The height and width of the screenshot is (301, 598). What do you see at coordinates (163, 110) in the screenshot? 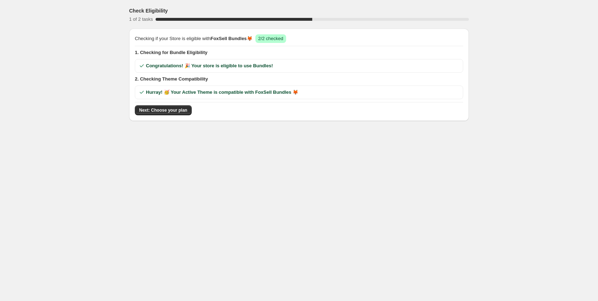
I see `span: Next: Choose your plan` at bounding box center [163, 110].